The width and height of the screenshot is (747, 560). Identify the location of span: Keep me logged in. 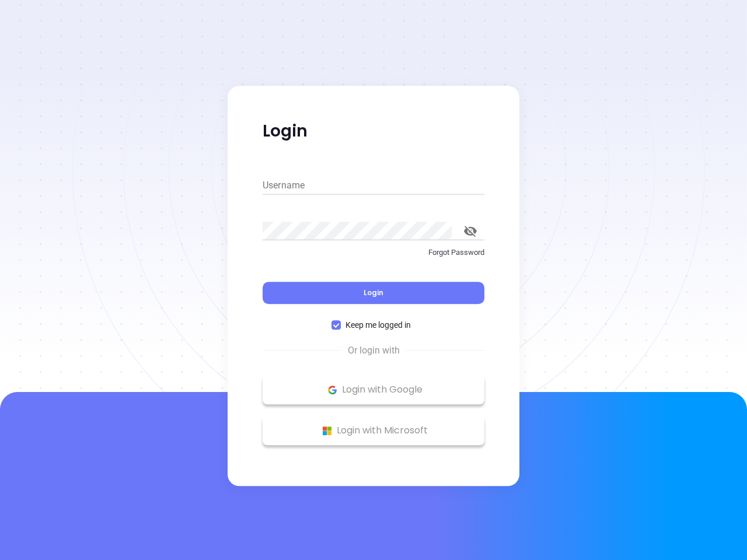
(378, 325).